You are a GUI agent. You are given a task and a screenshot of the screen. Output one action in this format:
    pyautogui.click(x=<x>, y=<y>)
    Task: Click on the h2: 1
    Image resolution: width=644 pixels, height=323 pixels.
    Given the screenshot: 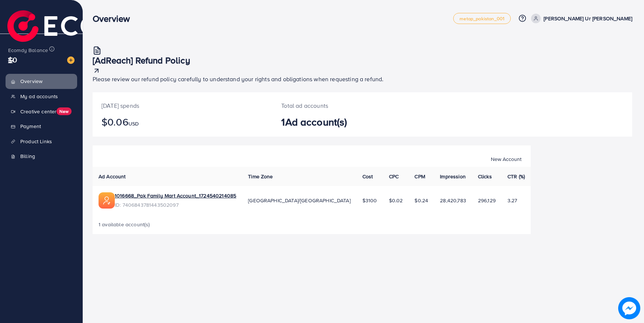 What is the action you would take?
    pyautogui.click(x=340, y=122)
    